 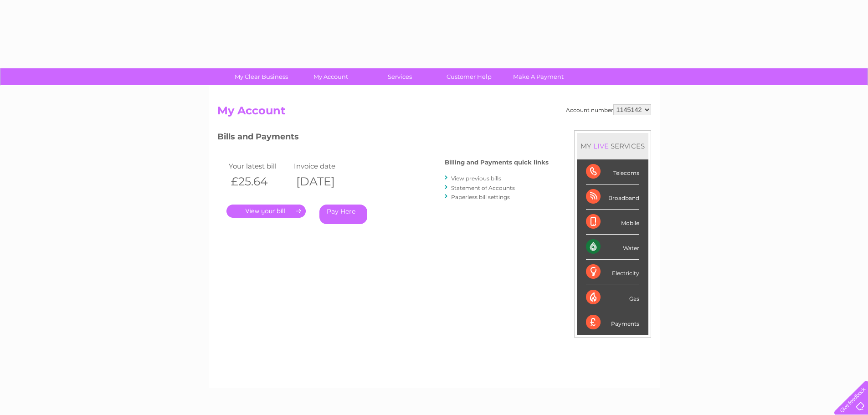 I want to click on a: Pay Here, so click(x=343, y=214).